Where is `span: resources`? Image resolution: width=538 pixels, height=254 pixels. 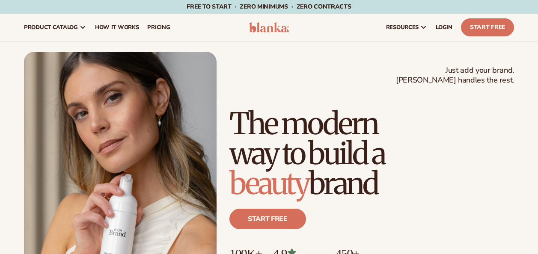 span: resources is located at coordinates (402, 27).